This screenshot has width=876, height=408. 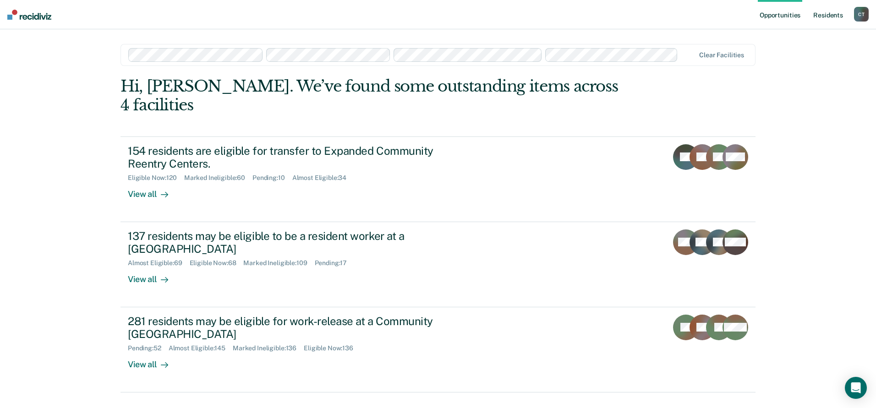 I want to click on div: Marked Ineligible : 136, so click(x=268, y=348).